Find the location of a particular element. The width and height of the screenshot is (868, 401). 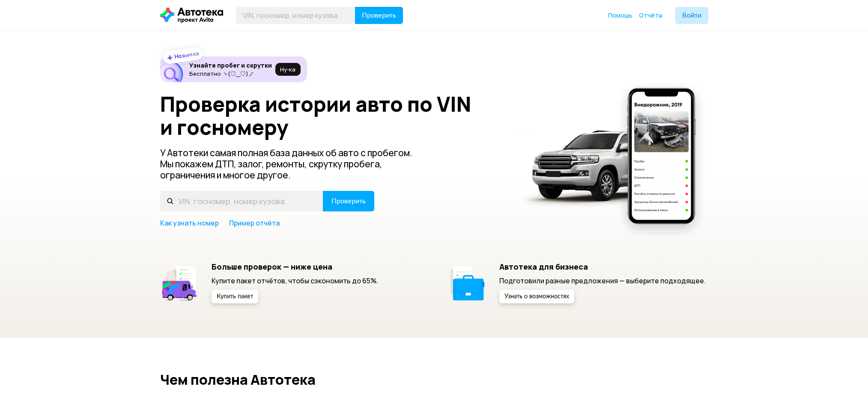

span: Купить пакет is located at coordinates (234, 297).